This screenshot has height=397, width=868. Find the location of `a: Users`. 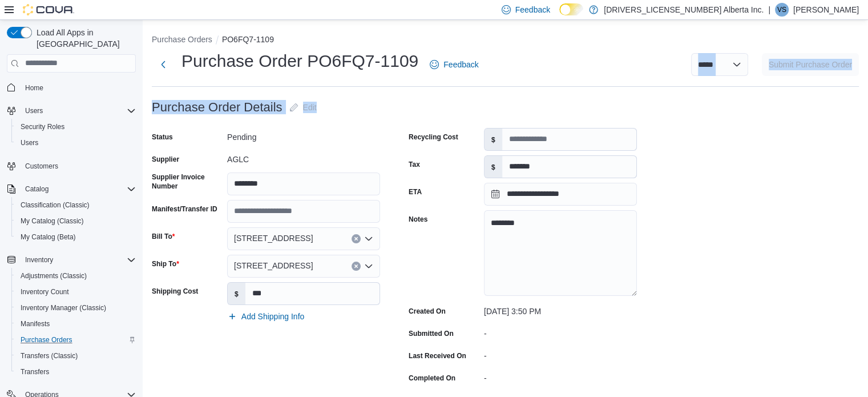

a: Users is located at coordinates (29, 143).